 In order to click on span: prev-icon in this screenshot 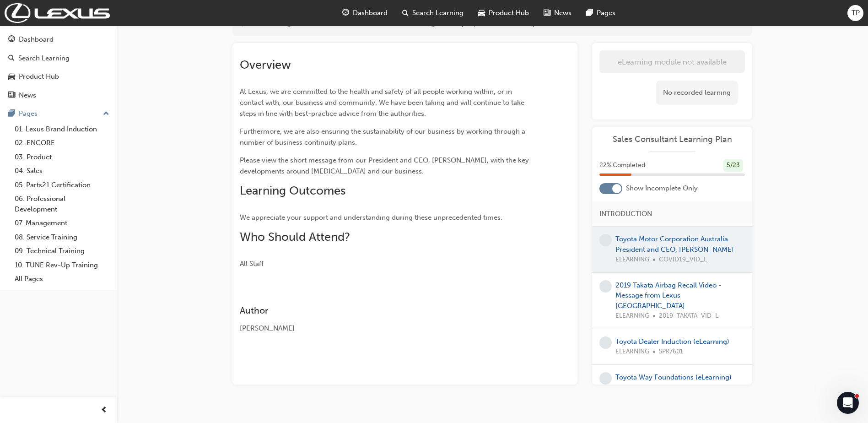, I will do `click(104, 410)`.